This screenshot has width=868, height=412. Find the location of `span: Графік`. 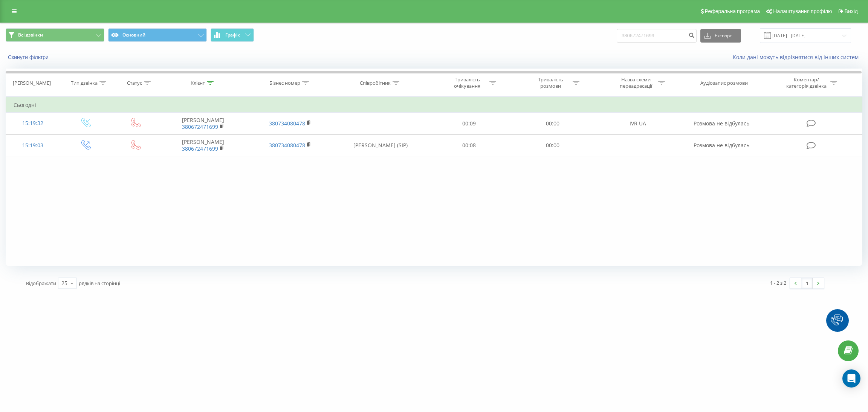

span: Графік is located at coordinates (233, 35).